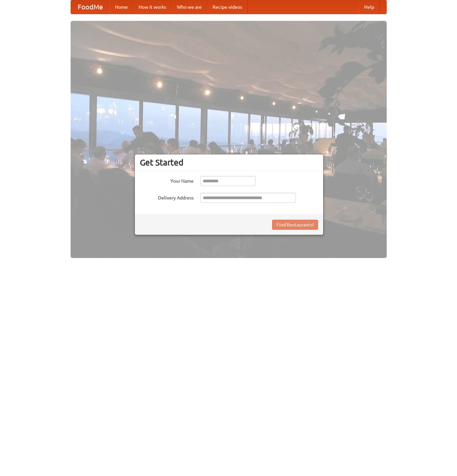  Describe the element at coordinates (369, 7) in the screenshot. I see `a: Help` at that location.